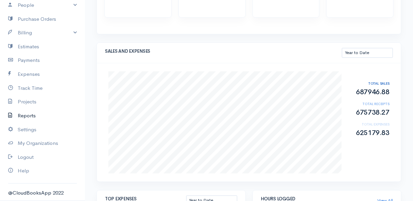  Describe the element at coordinates (369, 83) in the screenshot. I see `h6: TOTAL SALES` at that location.